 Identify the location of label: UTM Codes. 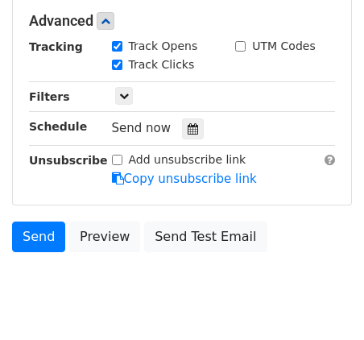
(284, 46).